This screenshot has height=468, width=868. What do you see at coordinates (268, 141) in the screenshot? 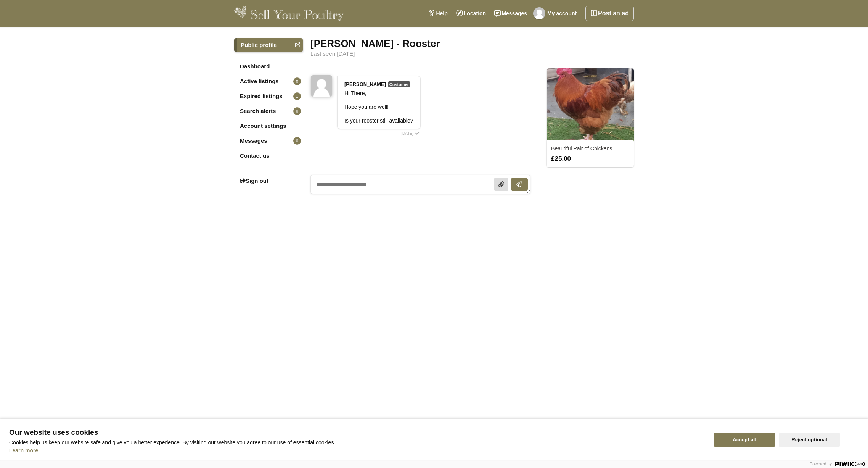
I see `a: Messages0` at bounding box center [268, 141].